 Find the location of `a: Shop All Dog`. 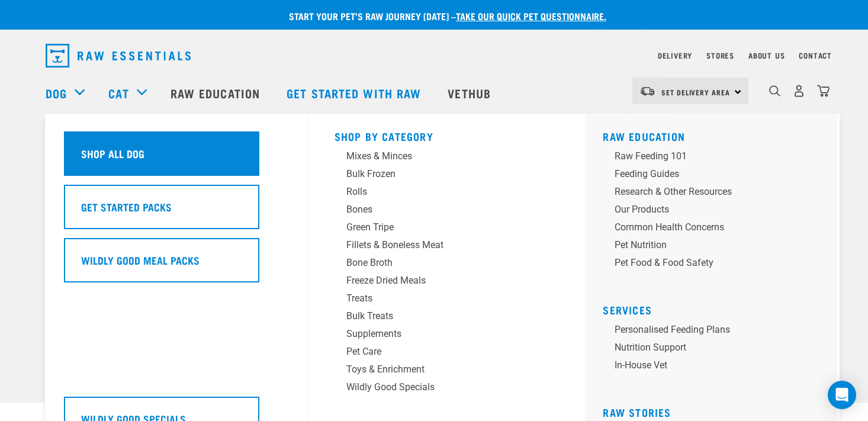

a: Shop All Dog is located at coordinates (177, 158).